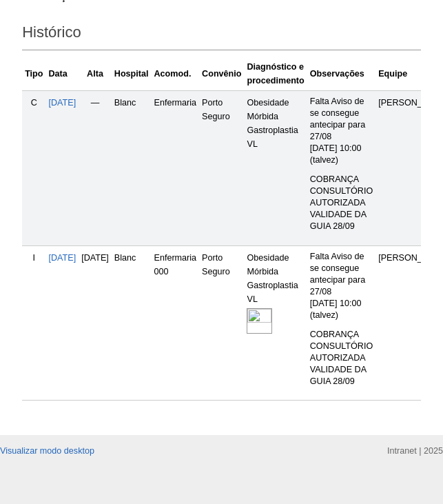 The image size is (443, 504). I want to click on th: Alta, so click(95, 74).